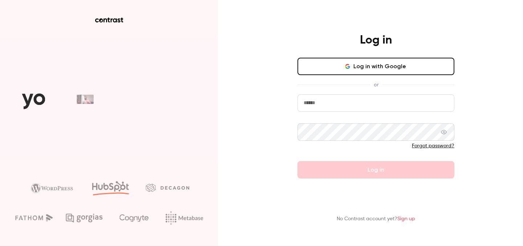 The image size is (523, 246). Describe the element at coordinates (406, 219) in the screenshot. I see `a: Sign up` at that location.